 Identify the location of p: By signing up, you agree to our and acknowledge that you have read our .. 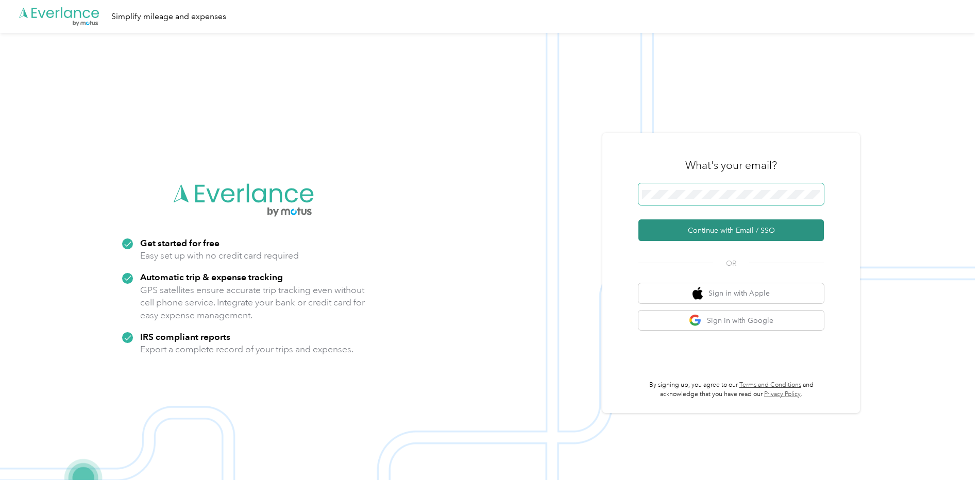
(731, 389).